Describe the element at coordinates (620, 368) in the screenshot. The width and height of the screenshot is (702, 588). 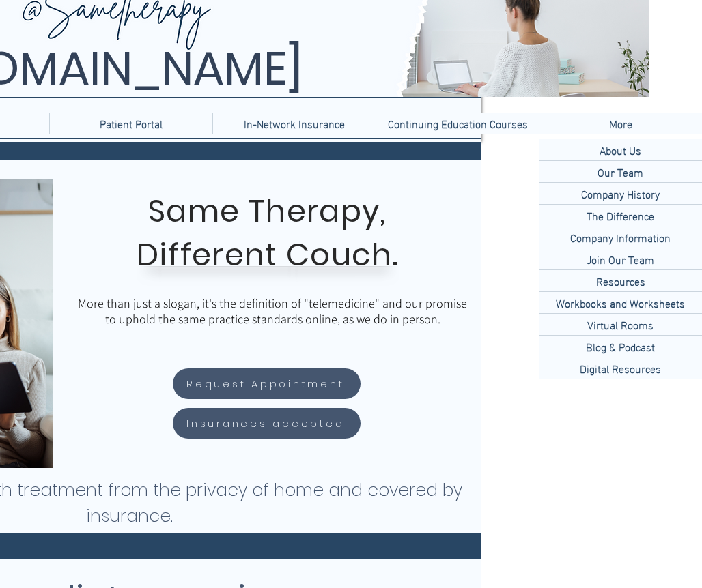
I see `a: Digital Resources` at that location.